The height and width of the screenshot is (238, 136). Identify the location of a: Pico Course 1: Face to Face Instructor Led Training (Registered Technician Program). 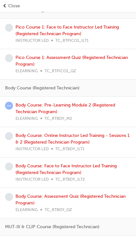
(67, 30).